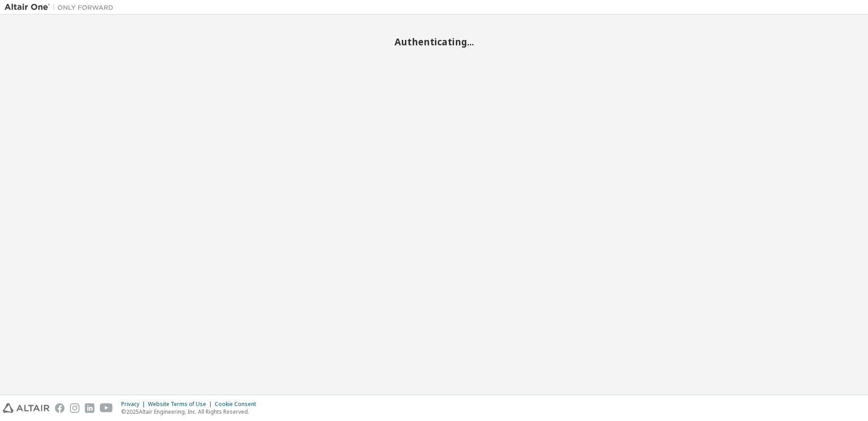  Describe the element at coordinates (238, 404) in the screenshot. I see `div: Cookie Consent` at that location.